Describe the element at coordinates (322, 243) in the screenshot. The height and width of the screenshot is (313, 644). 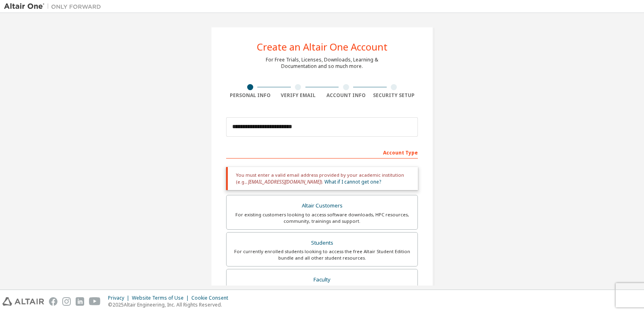
I see `div: Students` at that location.